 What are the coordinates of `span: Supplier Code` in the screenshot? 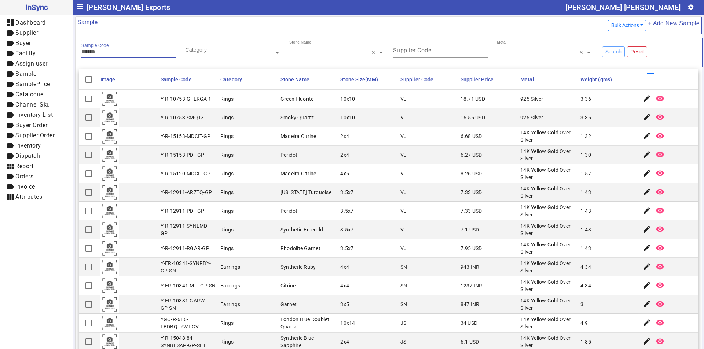 It's located at (417, 80).